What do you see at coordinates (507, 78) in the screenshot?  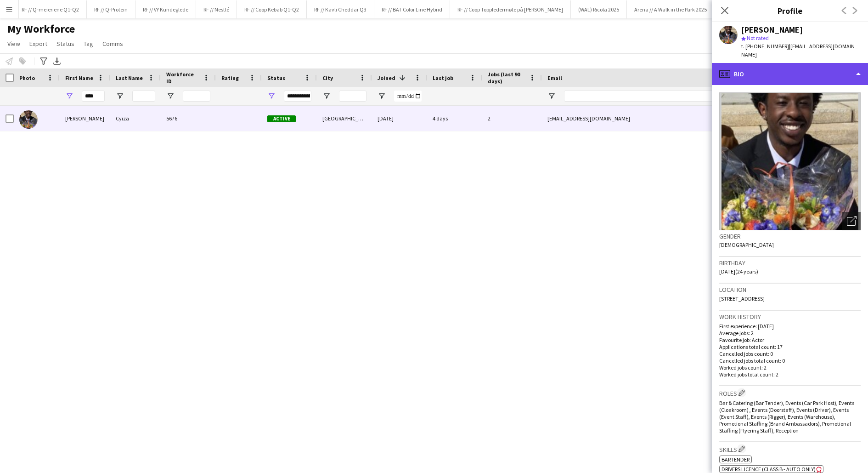 I see `span: Jobs (last 90 days)` at bounding box center [507, 78].